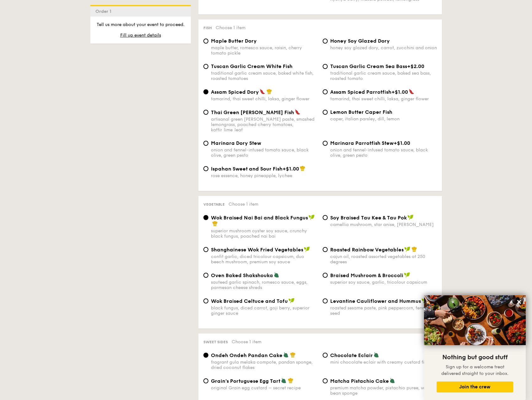 The image size is (532, 400). Describe the element at coordinates (264, 260) in the screenshot. I see `div: confit garlic, diced tricolour capsicum, duo beech mushroom, premium soy sauce` at that location.